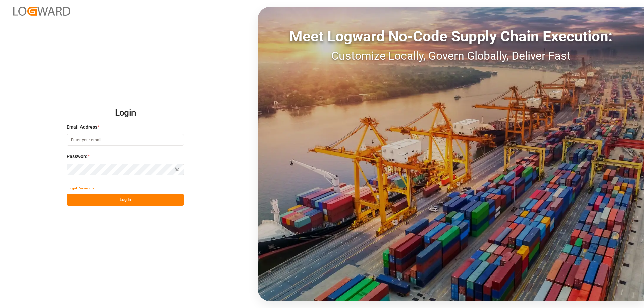 This screenshot has width=644, height=308. I want to click on button: Forgot Password?, so click(81, 188).